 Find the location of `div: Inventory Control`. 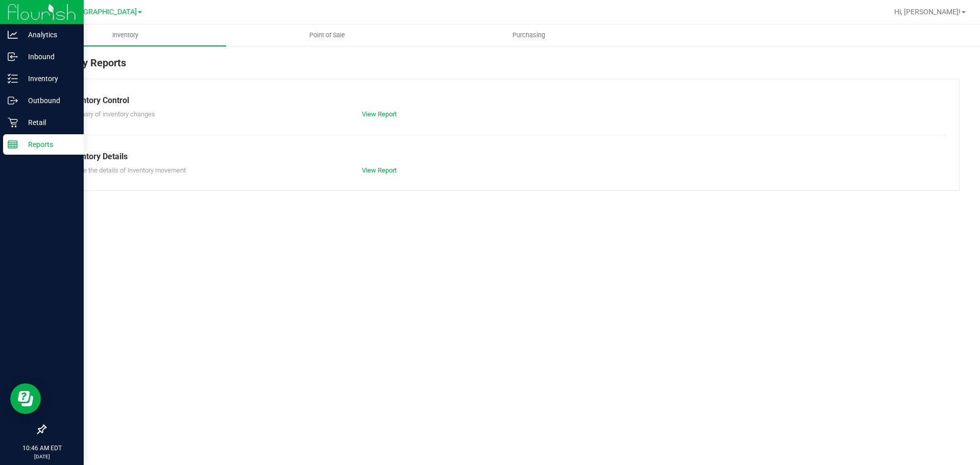

div: Inventory Control is located at coordinates (502, 101).